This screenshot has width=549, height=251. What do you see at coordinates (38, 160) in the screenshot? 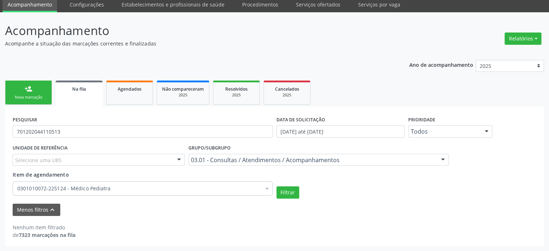
I see `span: Selecione uma UBS` at bounding box center [38, 160].